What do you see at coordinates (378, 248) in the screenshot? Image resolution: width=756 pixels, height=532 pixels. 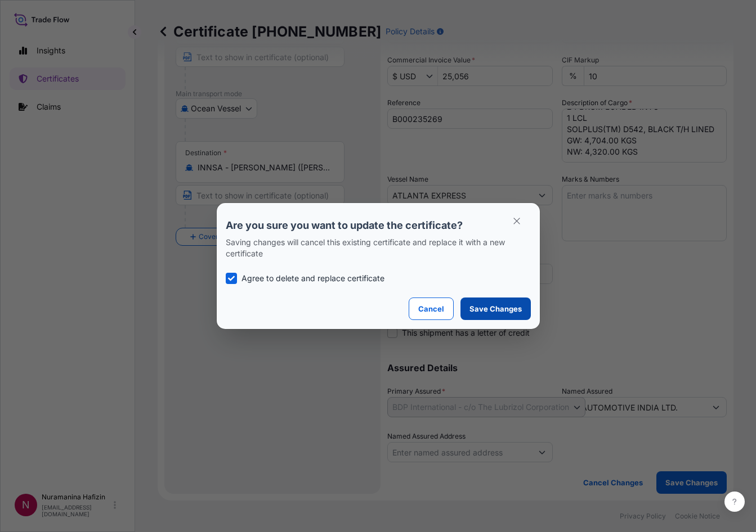 I see `p: Saving changes will cancel this existing certificate and replace it with a new certificate` at bounding box center [378, 248].